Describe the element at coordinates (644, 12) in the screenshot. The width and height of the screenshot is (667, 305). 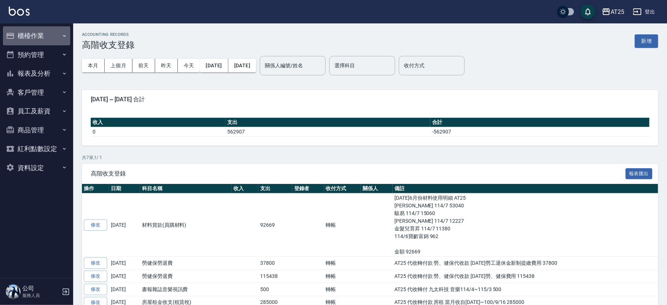
I see `button: 登出` at that location.